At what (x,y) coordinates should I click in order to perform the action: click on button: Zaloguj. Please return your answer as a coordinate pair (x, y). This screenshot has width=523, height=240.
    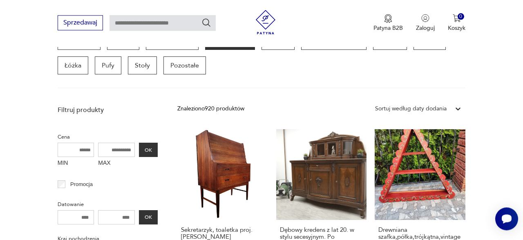
    Looking at the image, I should click on (426, 23).